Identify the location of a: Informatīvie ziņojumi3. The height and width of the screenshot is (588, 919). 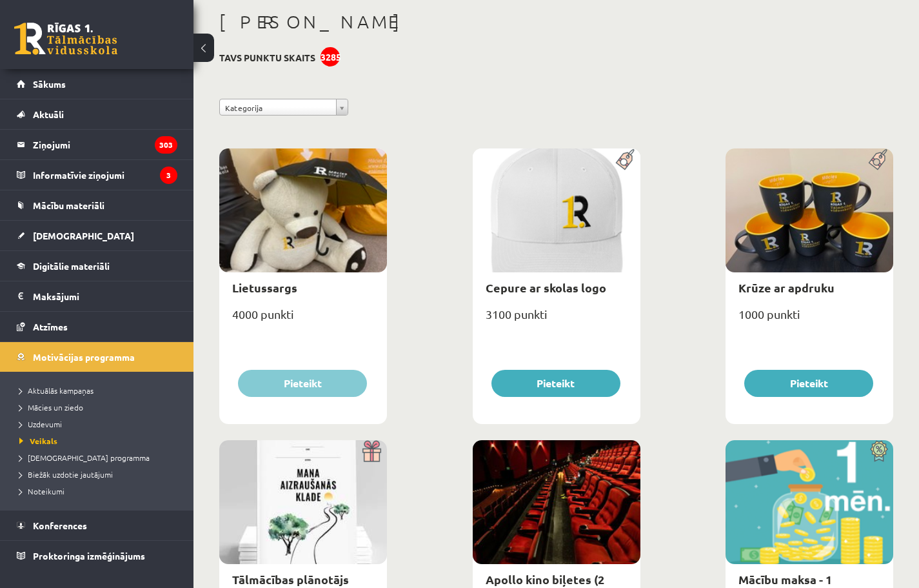
(97, 175).